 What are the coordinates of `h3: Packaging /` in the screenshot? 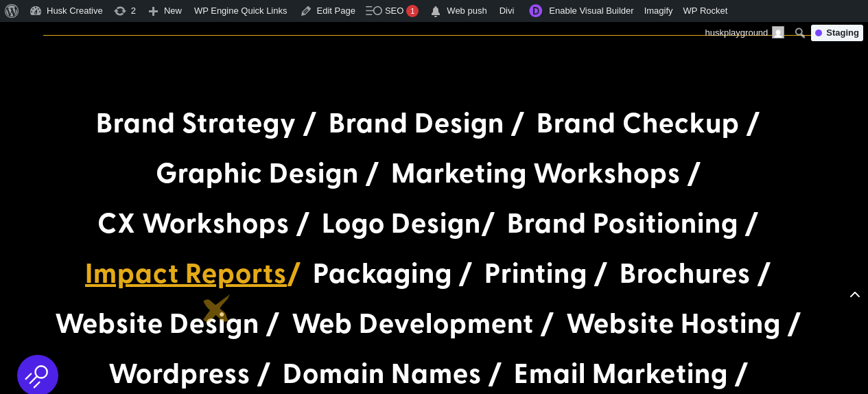 It's located at (394, 275).